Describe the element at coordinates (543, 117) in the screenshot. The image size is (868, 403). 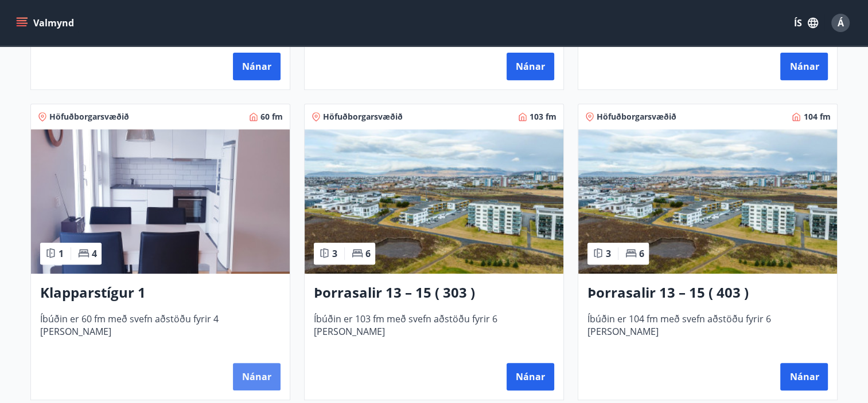
I see `span: 103 fm` at that location.